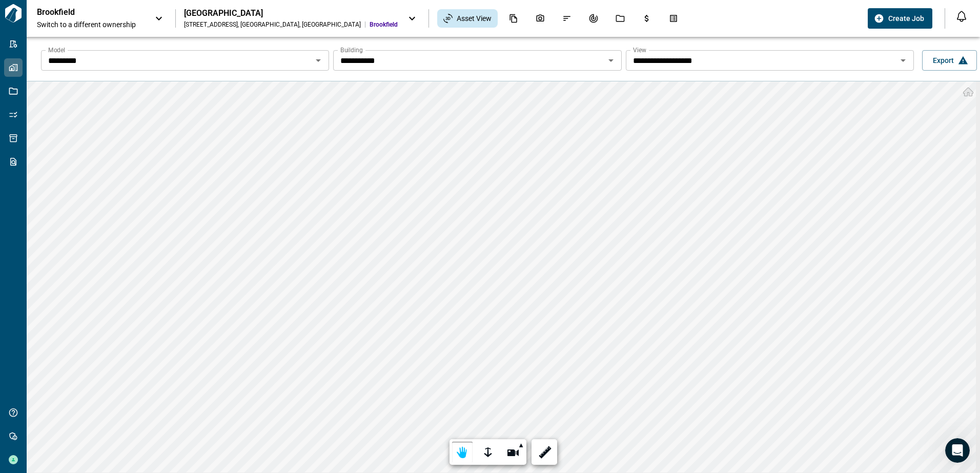 Image resolution: width=980 pixels, height=473 pixels. What do you see at coordinates (474, 19) in the screenshot?
I see `span: Asset View` at bounding box center [474, 19].